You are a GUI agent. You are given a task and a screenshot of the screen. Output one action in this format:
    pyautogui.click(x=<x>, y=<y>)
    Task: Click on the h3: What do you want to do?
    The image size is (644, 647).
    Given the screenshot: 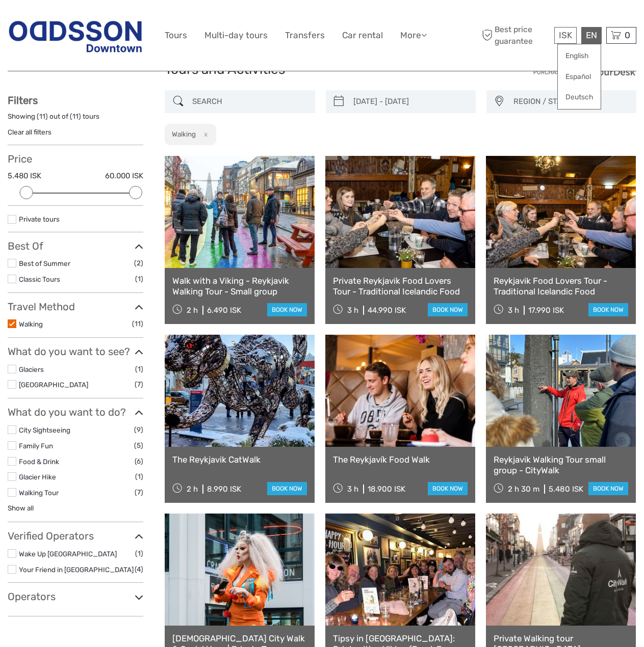 What is the action you would take?
    pyautogui.click(x=75, y=412)
    